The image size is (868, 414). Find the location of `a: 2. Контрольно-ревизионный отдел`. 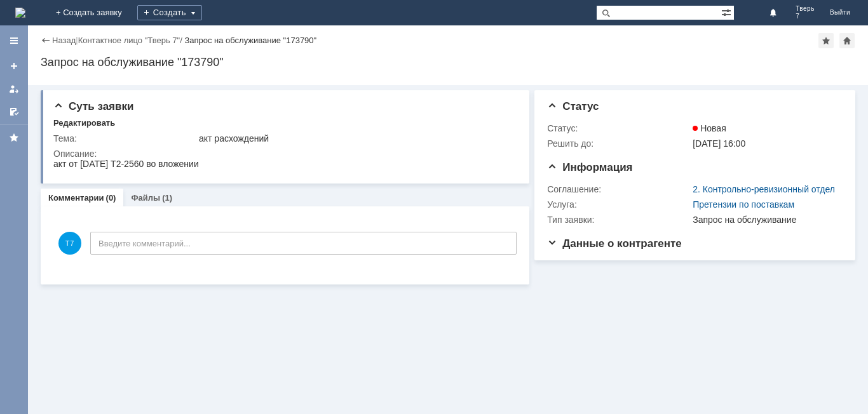

a: 2. Контрольно-ревизионный отдел is located at coordinates (764, 189).